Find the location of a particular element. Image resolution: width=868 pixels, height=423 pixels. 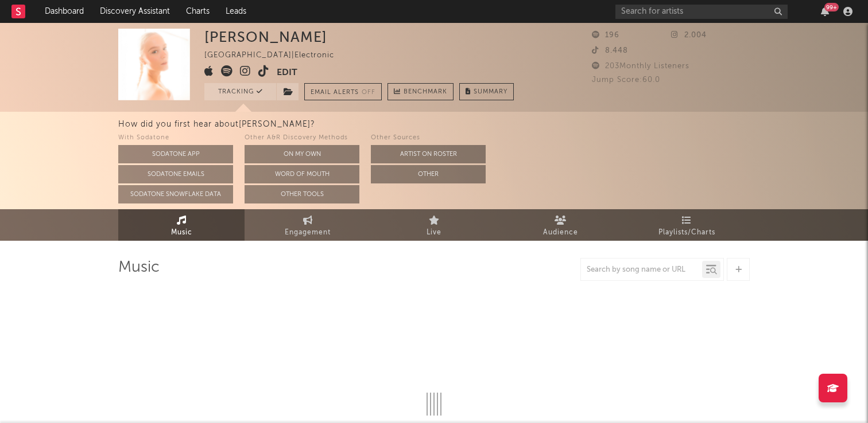

button: Tracking is located at coordinates (240, 92).